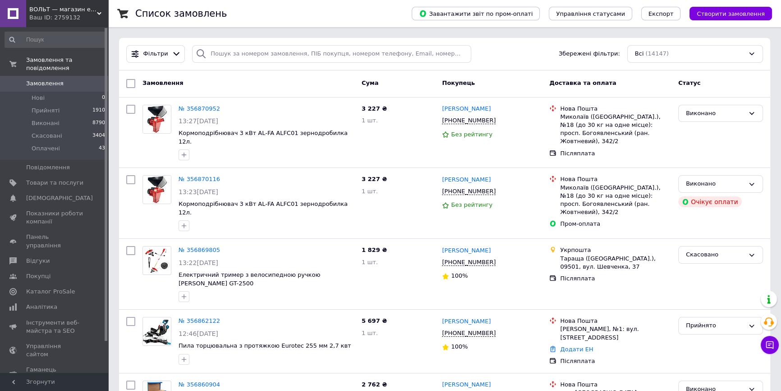 The image size is (781, 391). I want to click on span: Панель управління, so click(55, 241).